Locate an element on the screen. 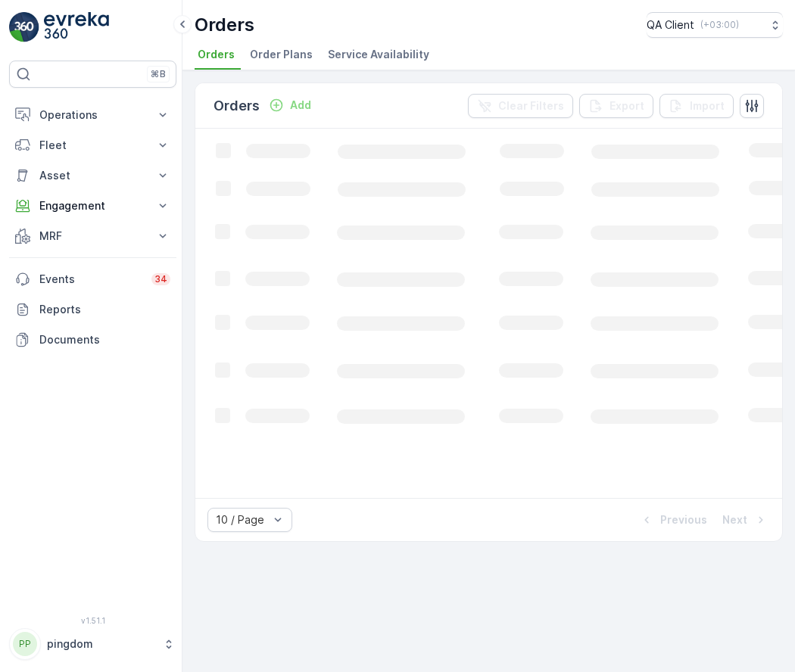 The width and height of the screenshot is (795, 672). p: Reports is located at coordinates (104, 309).